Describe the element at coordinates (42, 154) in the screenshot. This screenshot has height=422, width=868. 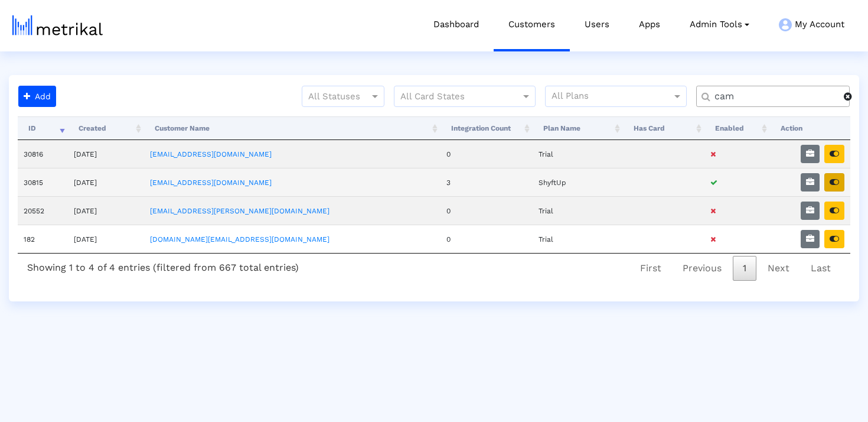
I see `td: 30816` at that location.